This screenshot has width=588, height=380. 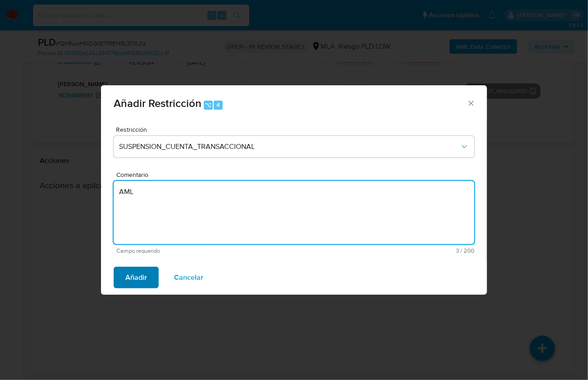 What do you see at coordinates (136, 277) in the screenshot?
I see `span: Añadir` at bounding box center [136, 277].